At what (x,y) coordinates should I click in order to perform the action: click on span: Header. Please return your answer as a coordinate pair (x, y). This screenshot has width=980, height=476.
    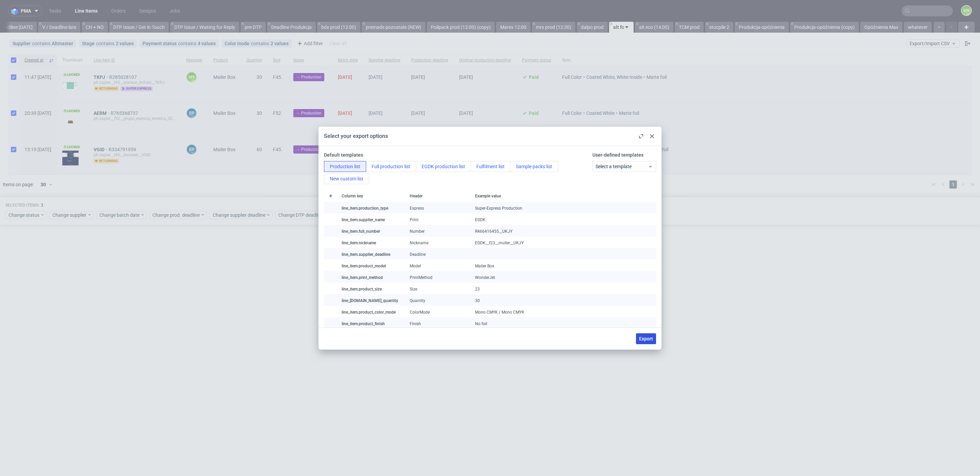
    Looking at the image, I should click on (416, 196).